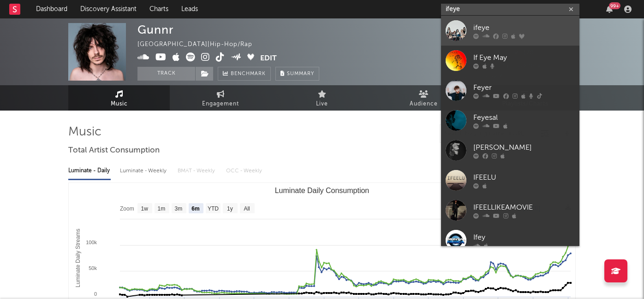 The width and height of the screenshot is (644, 299). Describe the element at coordinates (220, 104) in the screenshot. I see `span: Engagement` at that location.